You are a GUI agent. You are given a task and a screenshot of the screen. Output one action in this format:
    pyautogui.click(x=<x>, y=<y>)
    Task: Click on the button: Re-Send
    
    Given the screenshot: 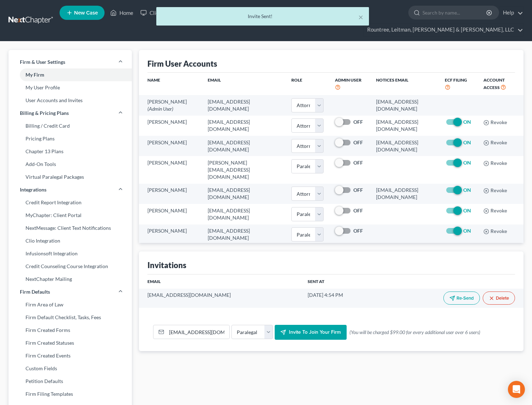 What is the action you would take?
    pyautogui.click(x=461, y=298)
    